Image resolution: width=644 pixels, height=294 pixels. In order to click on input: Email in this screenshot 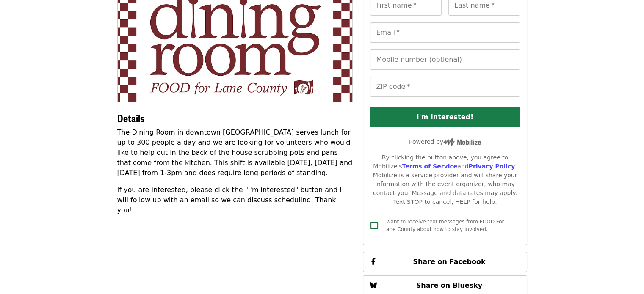, I will do `click(444, 33)`.